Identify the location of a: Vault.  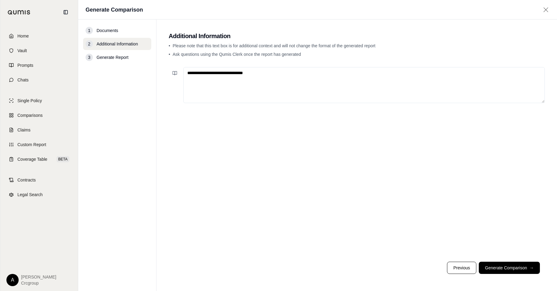
(39, 51).